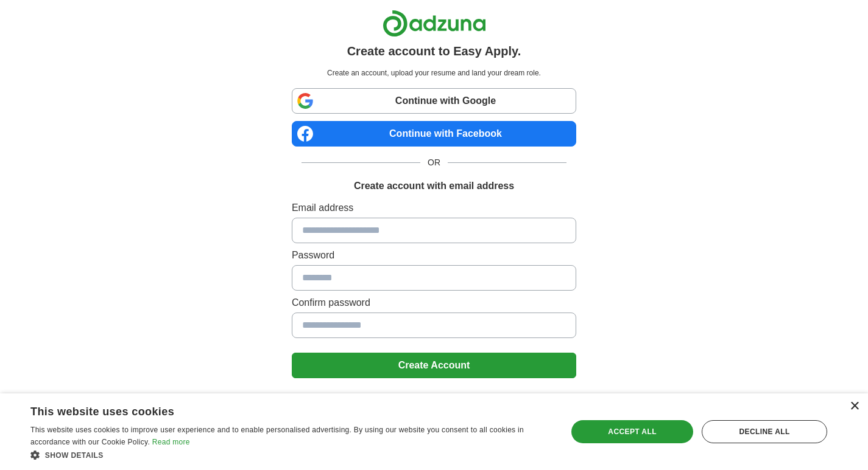 The height and width of the screenshot is (470, 868). Describe the element at coordinates (434, 255) in the screenshot. I see `label: Password` at that location.